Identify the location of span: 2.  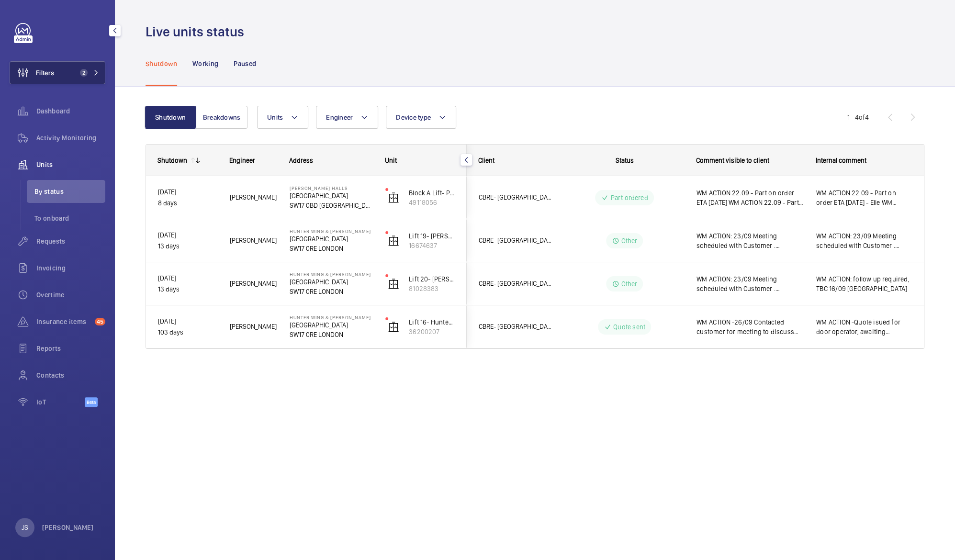
(84, 73).